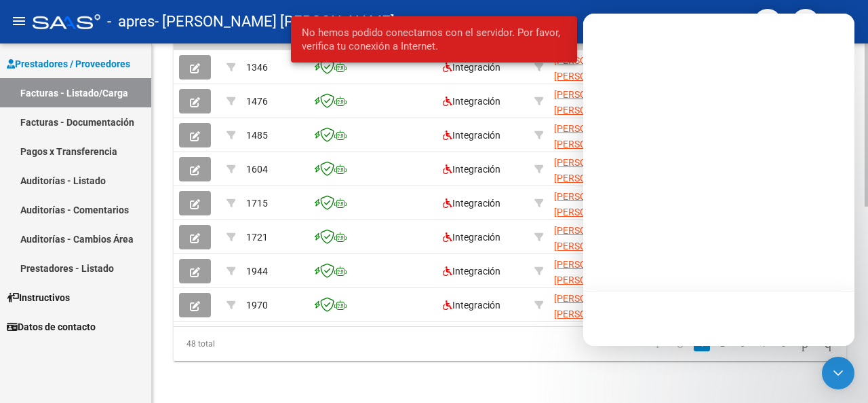 This screenshot has width=868, height=403. What do you see at coordinates (849, 21) in the screenshot?
I see `mat-icon: person` at bounding box center [849, 21].